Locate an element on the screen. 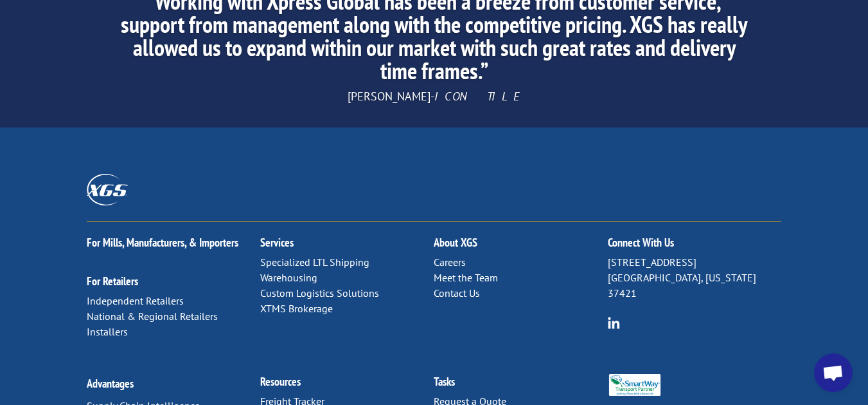 The height and width of the screenshot is (405, 868). img: group-6 is located at coordinates (614, 323).